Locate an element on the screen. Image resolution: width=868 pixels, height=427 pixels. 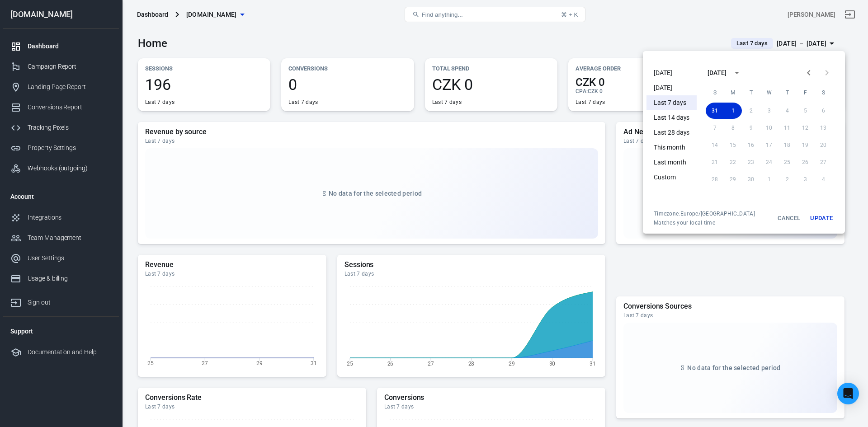
li: This month is located at coordinates (671, 147).